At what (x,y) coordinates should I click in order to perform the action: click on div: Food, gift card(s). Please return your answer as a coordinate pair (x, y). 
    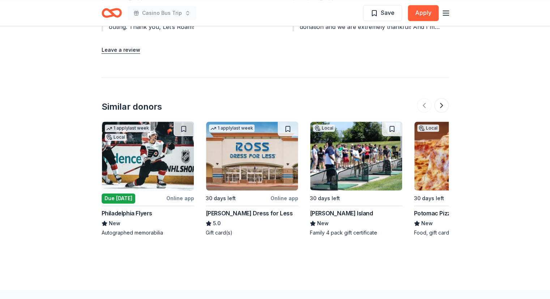
    Looking at the image, I should click on (460, 232).